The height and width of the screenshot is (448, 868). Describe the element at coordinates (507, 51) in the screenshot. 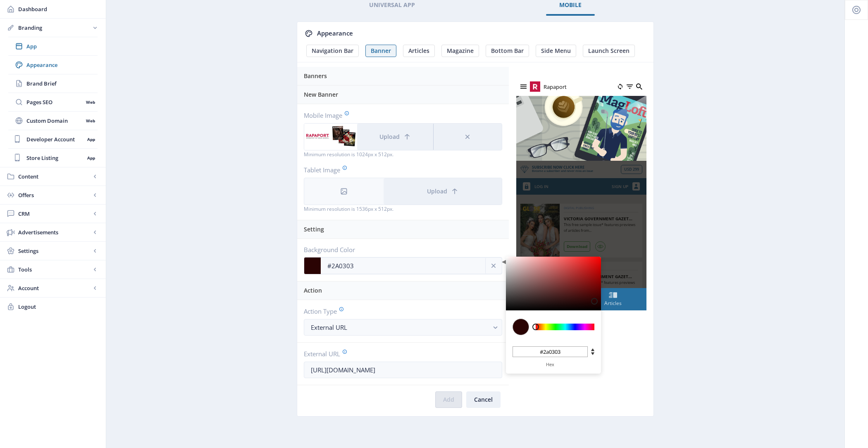

I see `button: Bottom Bar` at that location.